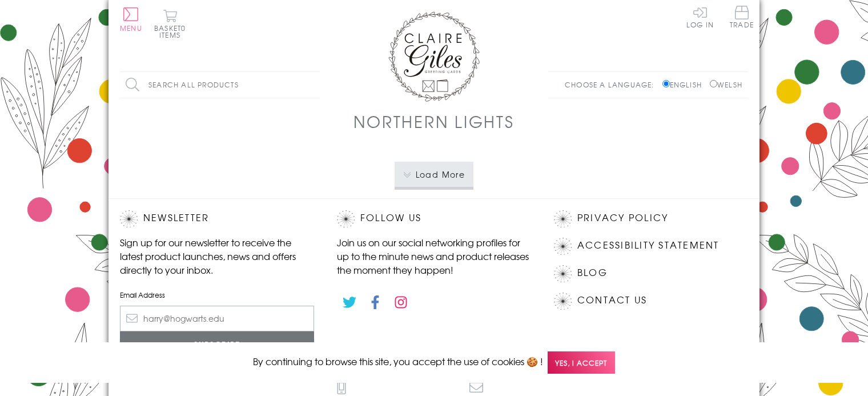 The image size is (868, 396). I want to click on p: Sign up for our newsletter to receive the latest product launches, news and offers directly to yo..., so click(217, 256).